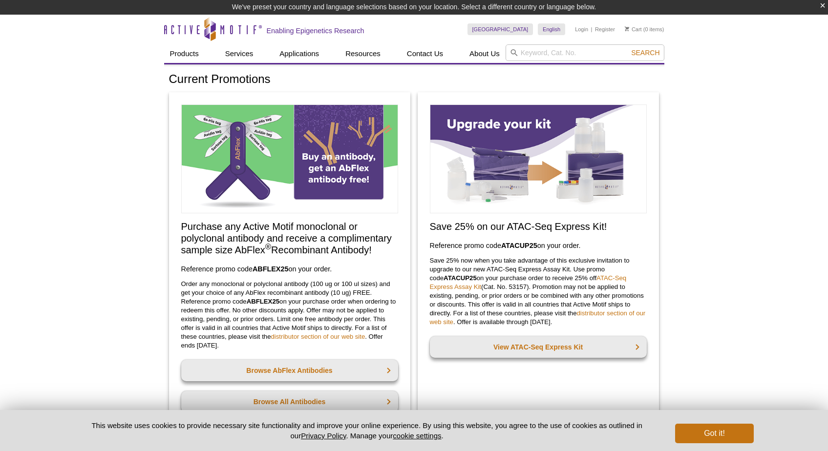 This screenshot has width=828, height=451. What do you see at coordinates (414, 80) in the screenshot?
I see `h1: Current Promotions` at bounding box center [414, 80].